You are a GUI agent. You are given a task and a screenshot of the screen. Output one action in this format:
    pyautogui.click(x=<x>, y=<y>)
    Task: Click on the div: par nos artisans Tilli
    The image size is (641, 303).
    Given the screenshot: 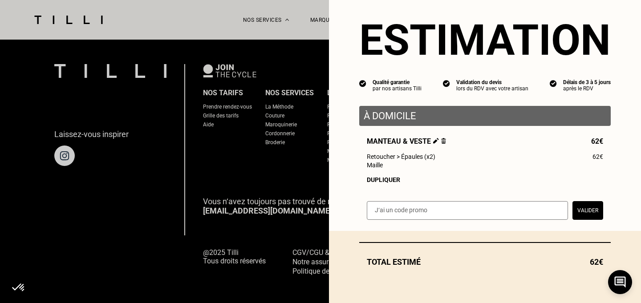 What is the action you would take?
    pyautogui.click(x=397, y=89)
    